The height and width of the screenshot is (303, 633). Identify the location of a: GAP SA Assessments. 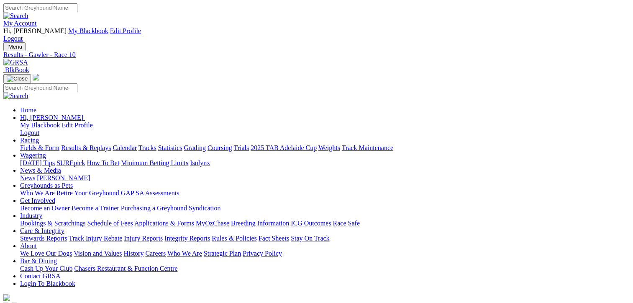
(150, 192).